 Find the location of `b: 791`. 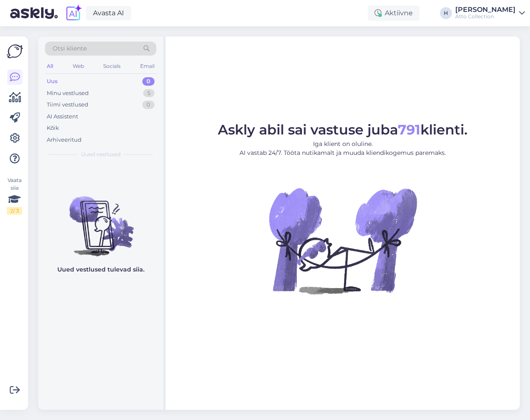

b: 791 is located at coordinates (409, 130).